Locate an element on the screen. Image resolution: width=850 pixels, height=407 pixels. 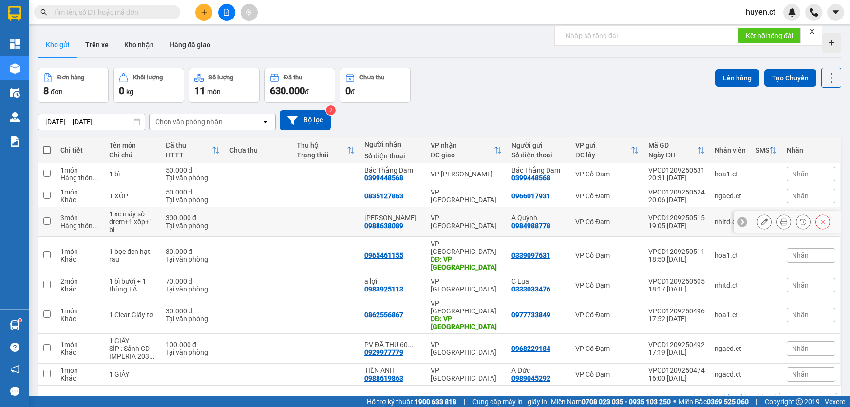
span: món is located at coordinates (214, 92).